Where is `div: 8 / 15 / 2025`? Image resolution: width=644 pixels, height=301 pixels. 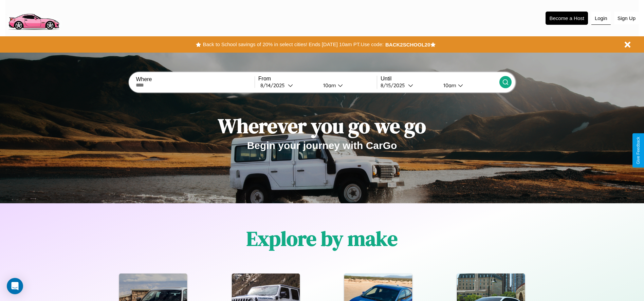 div: 8 / 15 / 2025 is located at coordinates (394, 85).